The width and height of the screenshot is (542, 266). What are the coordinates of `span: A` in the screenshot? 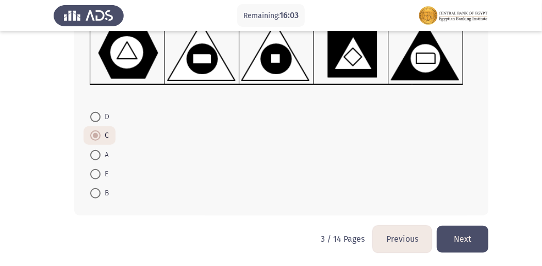 It's located at (105, 155).